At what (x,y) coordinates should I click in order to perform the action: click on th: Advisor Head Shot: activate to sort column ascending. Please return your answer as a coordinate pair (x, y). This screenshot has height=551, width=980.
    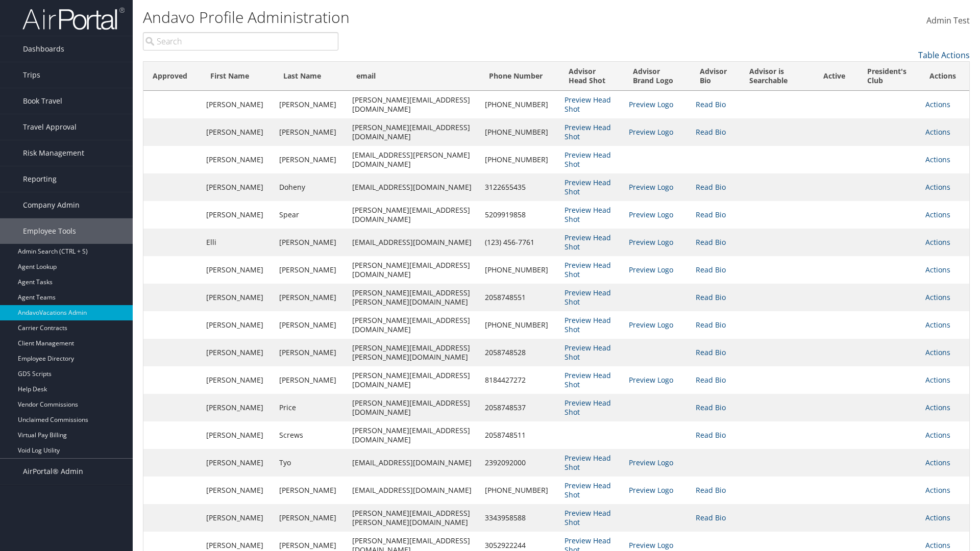
    Looking at the image, I should click on (591, 76).